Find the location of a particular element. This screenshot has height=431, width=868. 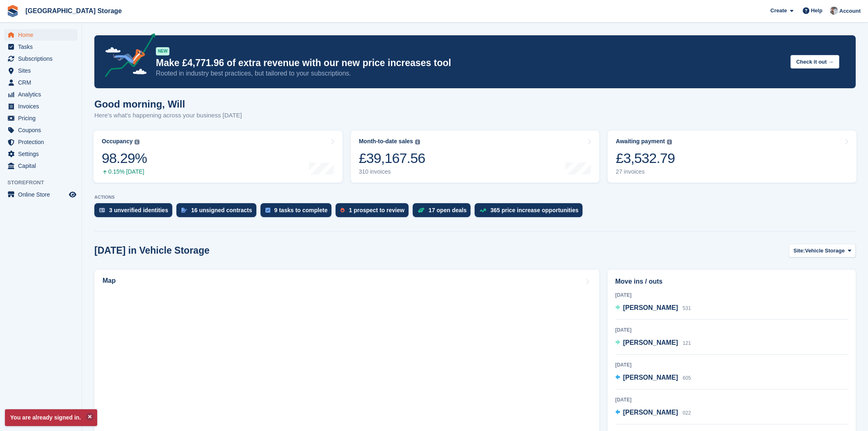

a: 365 price increase opportunities is located at coordinates (530, 212).